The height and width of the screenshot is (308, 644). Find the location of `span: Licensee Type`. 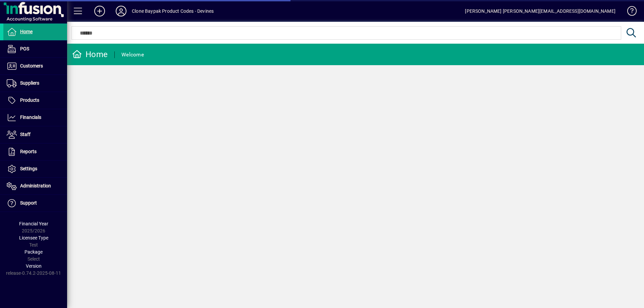

span: Licensee Type is located at coordinates (33, 238).